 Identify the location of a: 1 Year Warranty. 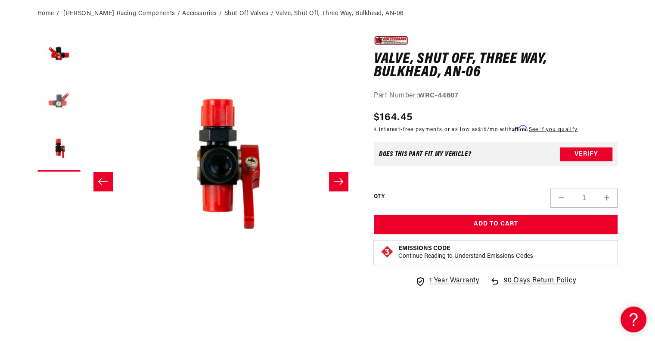
(447, 281).